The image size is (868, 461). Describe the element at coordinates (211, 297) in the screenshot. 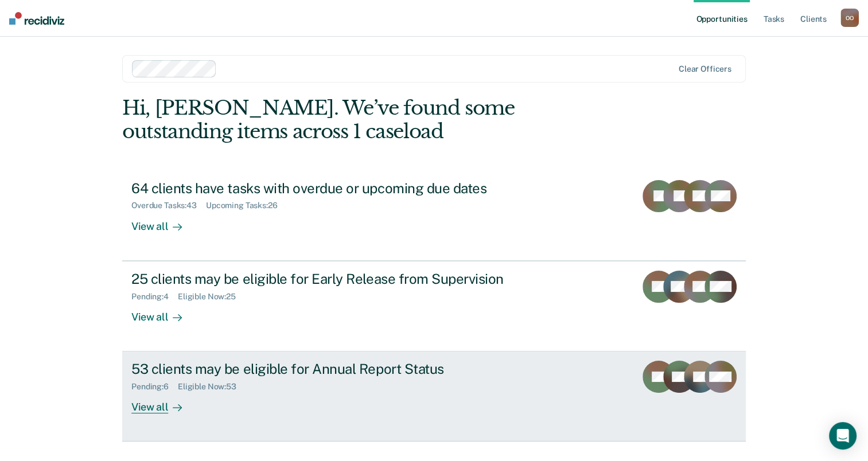

I see `div: Eligible Now : 25` at that location.